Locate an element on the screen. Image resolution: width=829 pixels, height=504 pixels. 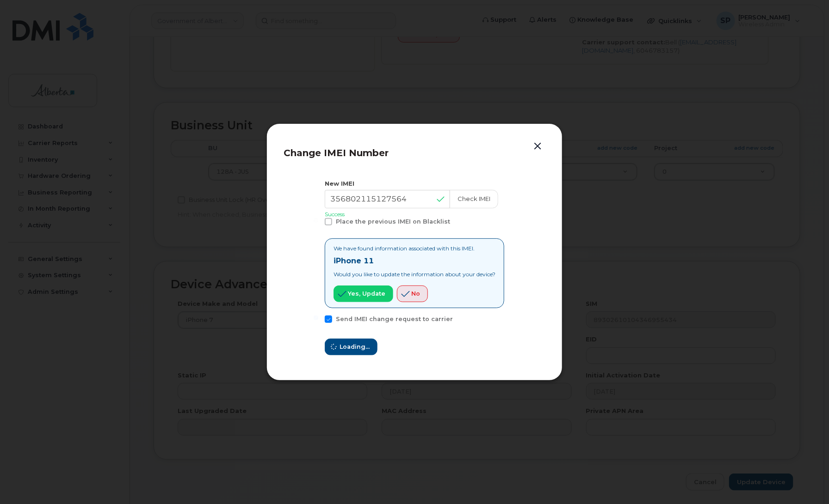
span: Change IMEI Number is located at coordinates (336, 153).